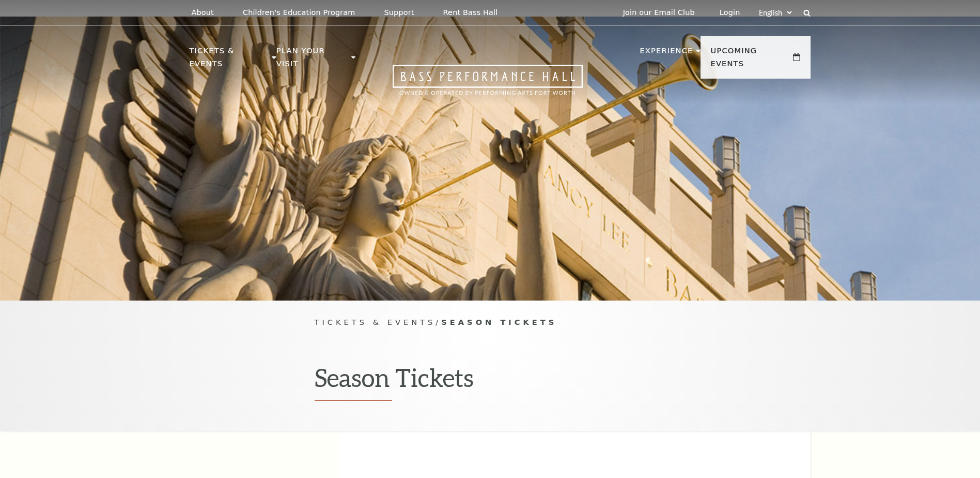 The image size is (980, 478). I want to click on select: Select:, so click(775, 12).